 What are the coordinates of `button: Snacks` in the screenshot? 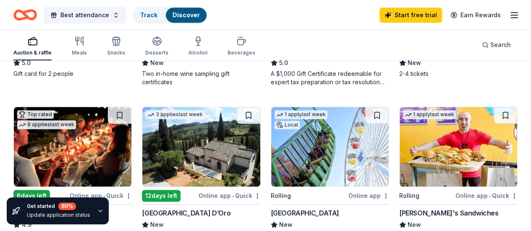 It's located at (116, 47).